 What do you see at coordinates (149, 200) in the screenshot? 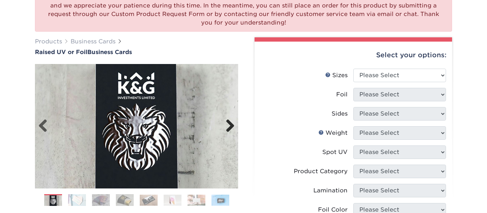
I see `img: Business Cards 05` at bounding box center [149, 200].